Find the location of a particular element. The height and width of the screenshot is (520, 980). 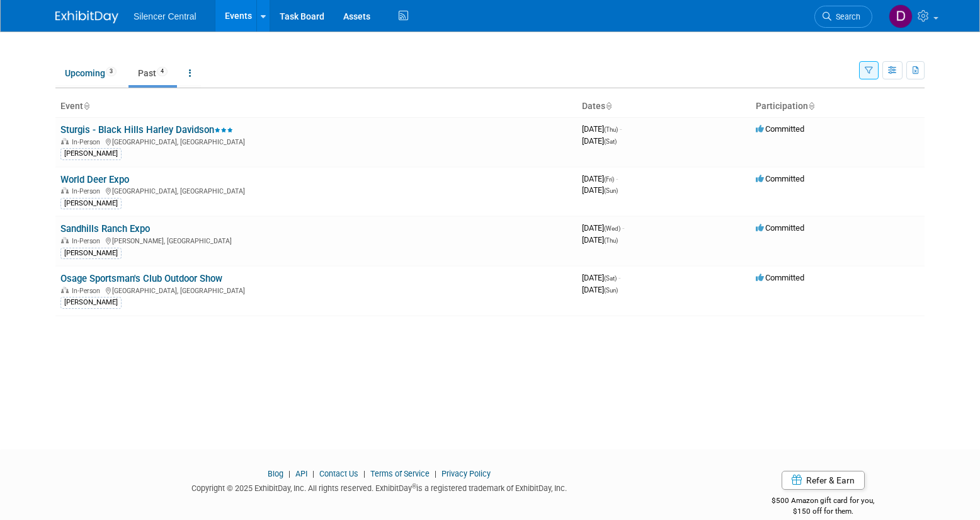

span: Silencer Central is located at coordinates (165, 16).